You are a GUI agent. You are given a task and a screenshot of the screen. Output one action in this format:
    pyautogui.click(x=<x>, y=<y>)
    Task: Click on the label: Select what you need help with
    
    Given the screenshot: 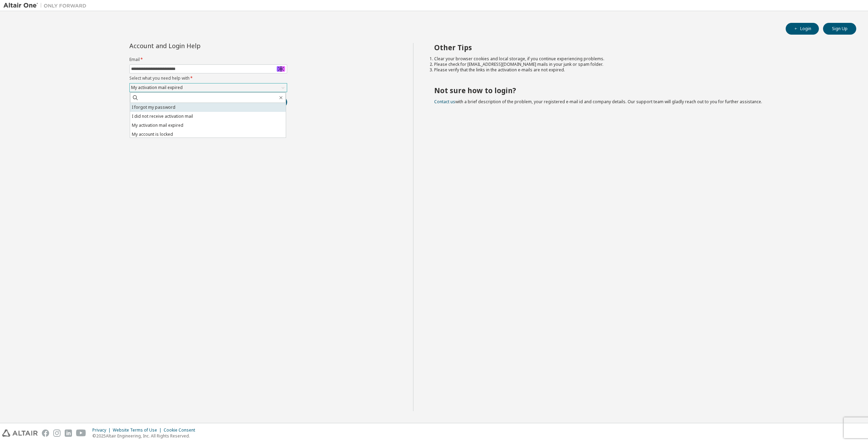 What is the action you would take?
    pyautogui.click(x=208, y=78)
    